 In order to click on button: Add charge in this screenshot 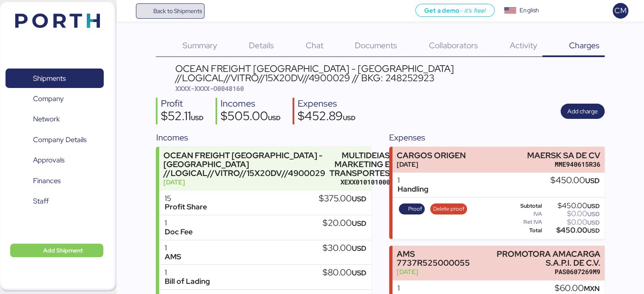, I will do `click(583, 111)`.